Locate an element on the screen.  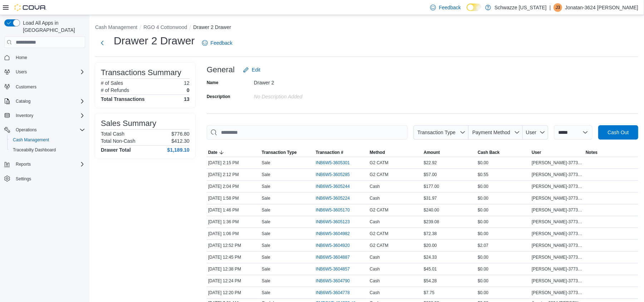
button: Date is located at coordinates (233, 152).